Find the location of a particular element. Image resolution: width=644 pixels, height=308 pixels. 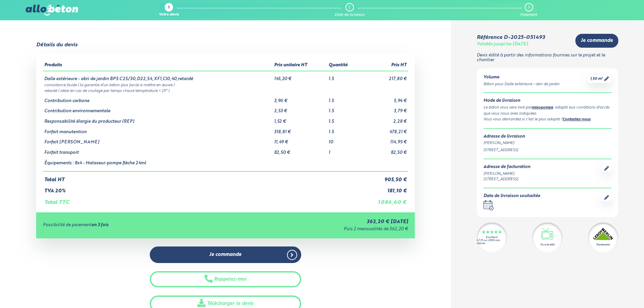

td: Contribution carbone is located at coordinates (158, 99).